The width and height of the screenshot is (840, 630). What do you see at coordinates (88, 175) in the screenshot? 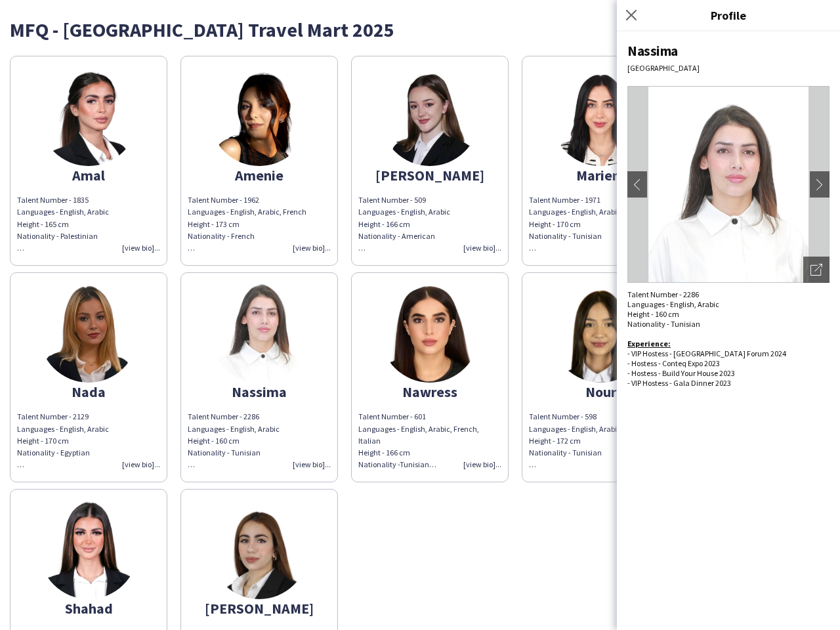
I see `div: Amal` at bounding box center [88, 175].